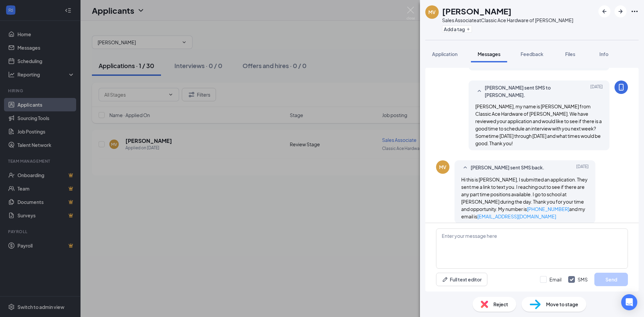  What do you see at coordinates (605, 12) in the screenshot?
I see `svg: ArrowLeftNew` at bounding box center [605, 12].